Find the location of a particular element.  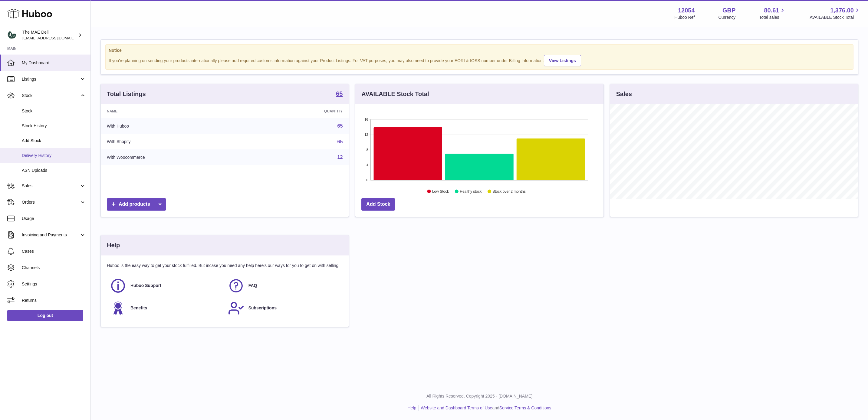

li: and is located at coordinates (485, 408).